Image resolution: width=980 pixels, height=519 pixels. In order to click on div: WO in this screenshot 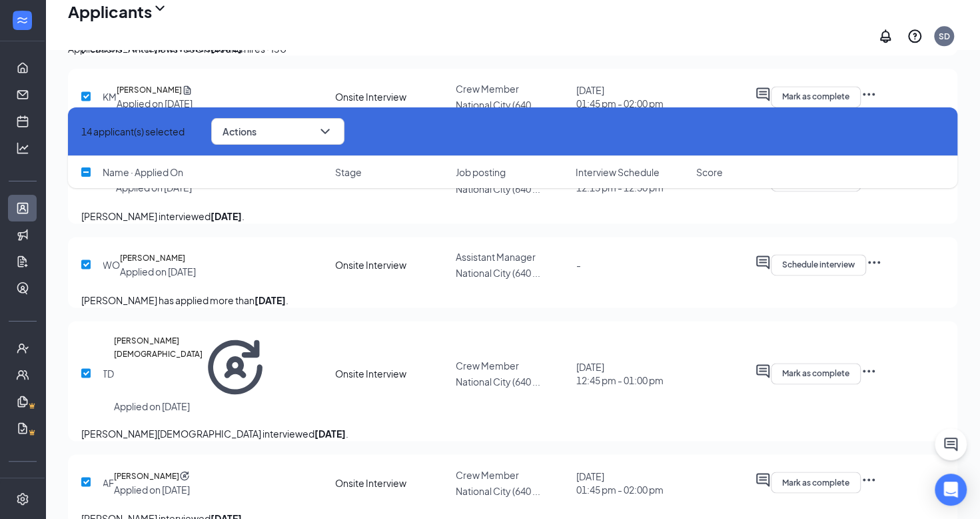, I will do `click(111, 264)`.